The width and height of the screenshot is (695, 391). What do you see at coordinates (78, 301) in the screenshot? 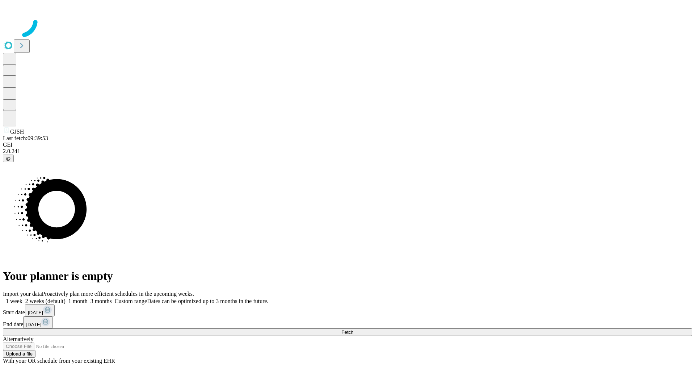
I see `span: 1 month` at bounding box center [78, 301].